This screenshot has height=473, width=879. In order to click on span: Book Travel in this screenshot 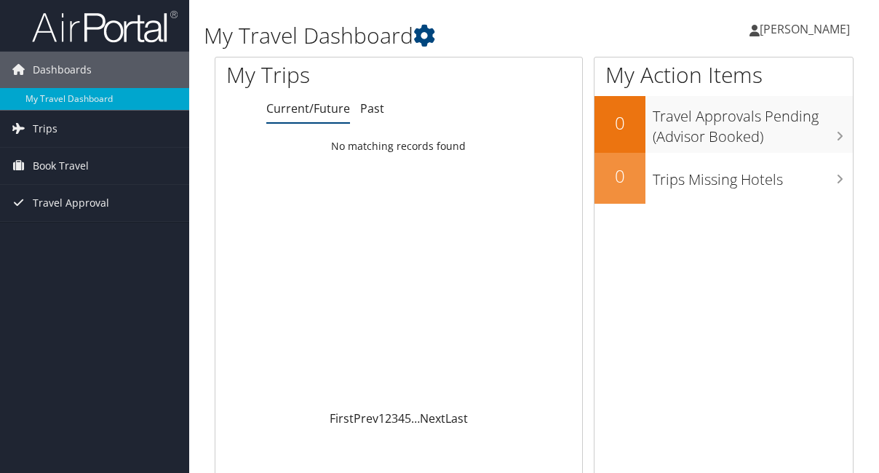, I will do `click(60, 166)`.